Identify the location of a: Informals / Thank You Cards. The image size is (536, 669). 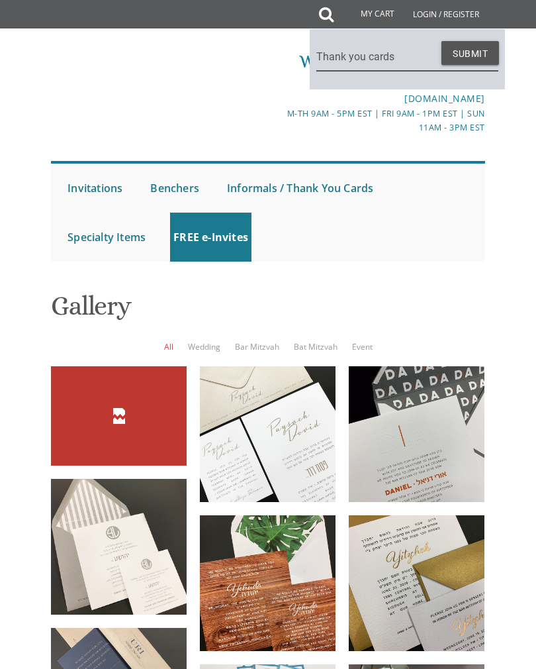
(300, 188).